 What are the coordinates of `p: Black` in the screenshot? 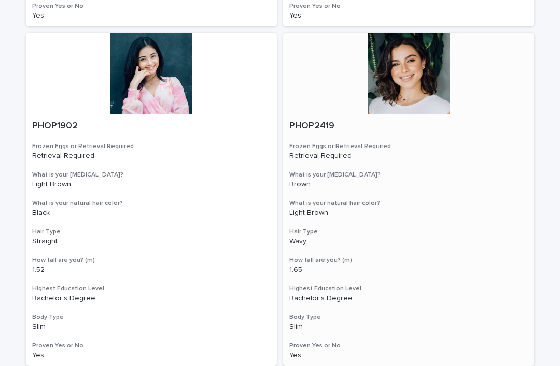 It's located at (151, 213).